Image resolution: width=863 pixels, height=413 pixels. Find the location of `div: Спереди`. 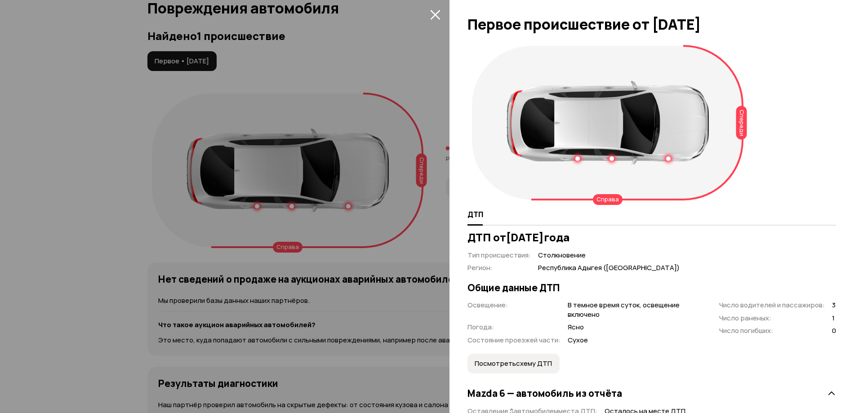

div: Спереди is located at coordinates (741, 123).